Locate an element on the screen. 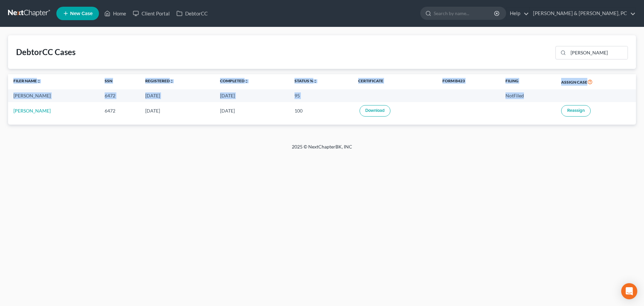  div: NotFiled is located at coordinates (527, 96).